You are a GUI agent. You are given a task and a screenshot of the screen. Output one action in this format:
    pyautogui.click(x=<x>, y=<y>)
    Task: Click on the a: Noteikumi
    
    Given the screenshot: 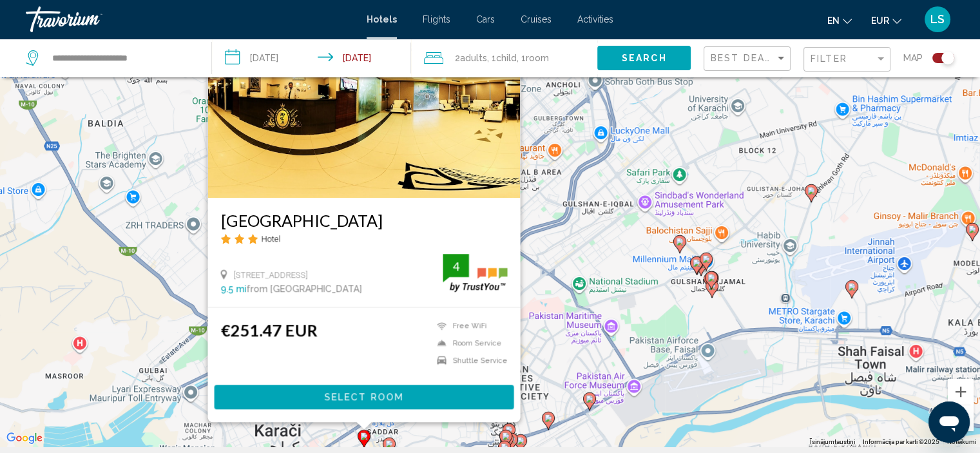 What is the action you would take?
    pyautogui.click(x=961, y=442)
    